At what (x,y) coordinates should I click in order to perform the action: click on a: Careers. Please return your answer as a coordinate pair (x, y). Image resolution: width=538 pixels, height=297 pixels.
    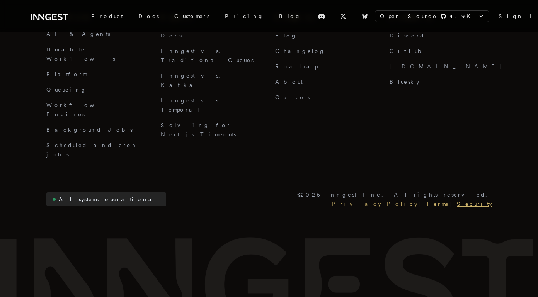
    Looking at the image, I should click on (293, 97).